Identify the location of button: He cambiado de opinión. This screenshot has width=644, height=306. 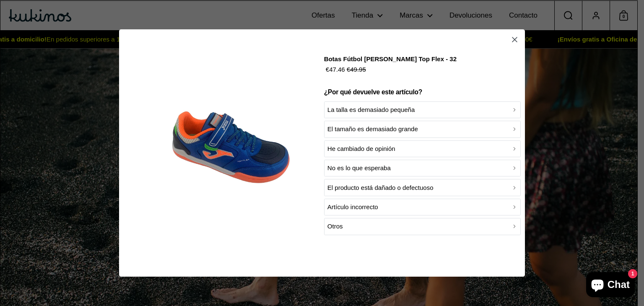
(422, 148).